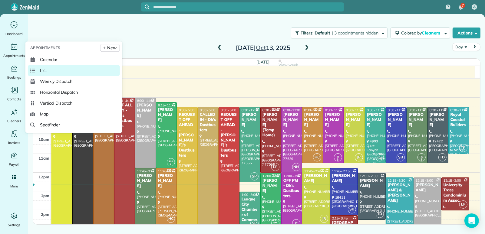 The height and width of the screenshot is (234, 485). Describe the element at coordinates (340, 218) in the screenshot. I see `span: 2:15 - 3:45` at that location.